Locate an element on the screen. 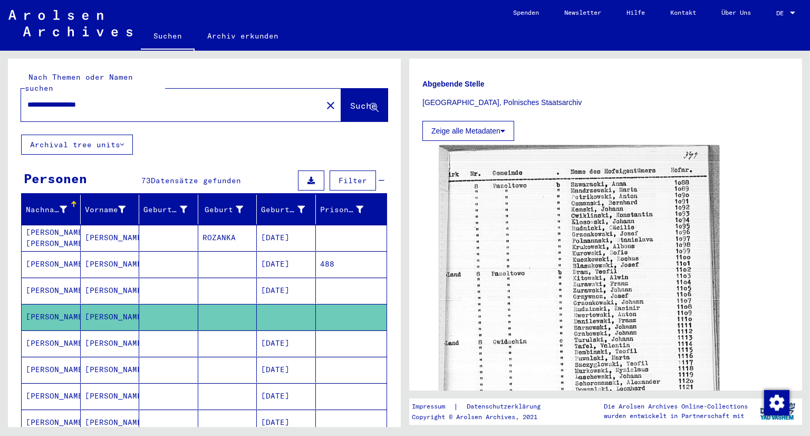 Image resolution: width=810 pixels, height=436 pixels. mat-header-cell: Geburtsname is located at coordinates (169, 209).